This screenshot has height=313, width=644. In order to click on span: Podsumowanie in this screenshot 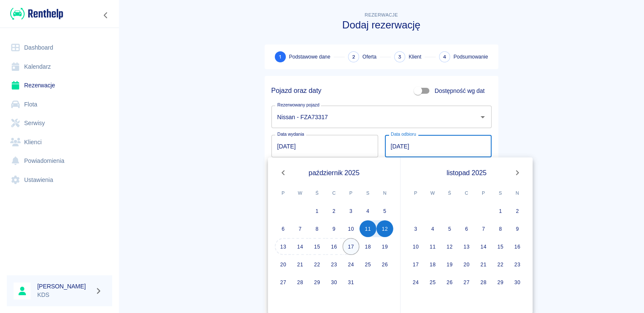, I will do `click(471, 57)`.